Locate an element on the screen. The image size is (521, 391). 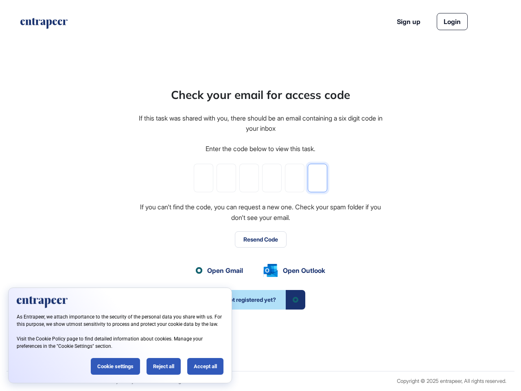
div: If this task was shared with you, there should be an email containing a six digit code in your inbox is located at coordinates (261, 123).